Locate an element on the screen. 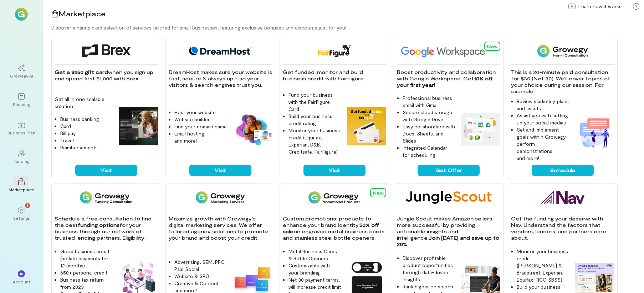 Image resolution: width=644 pixels, height=293 pixels. a: Growegy AI is located at coordinates (22, 72).